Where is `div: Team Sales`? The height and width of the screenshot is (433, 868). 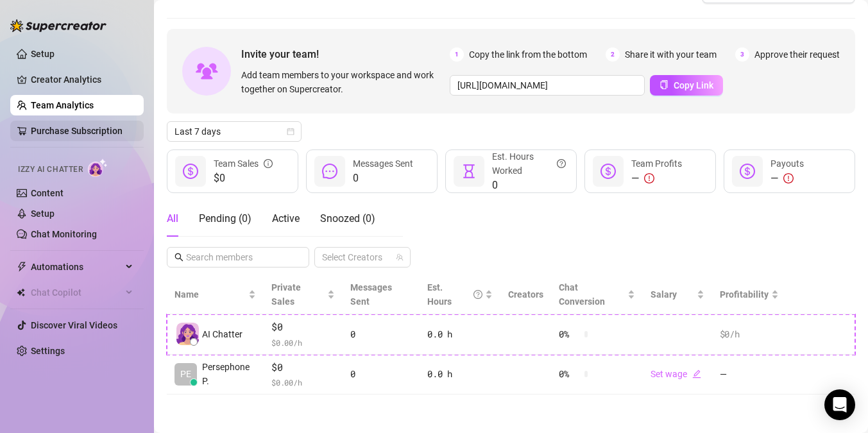 div: Team Sales is located at coordinates (243, 163).